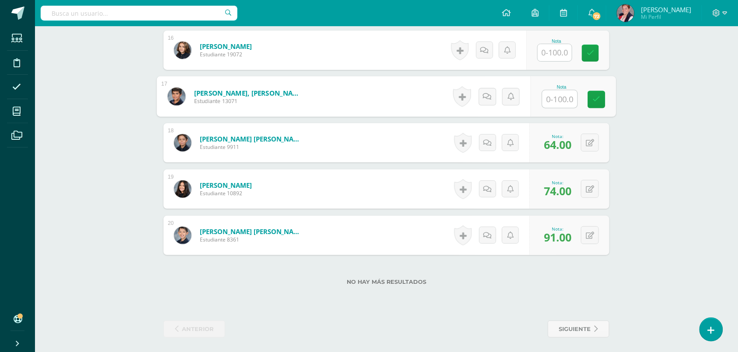 This screenshot has width=738, height=352. What do you see at coordinates (626, 13) in the screenshot?
I see `img: b642a002b92f01e9ab70c74b6c3c30d5.png` at bounding box center [626, 13].